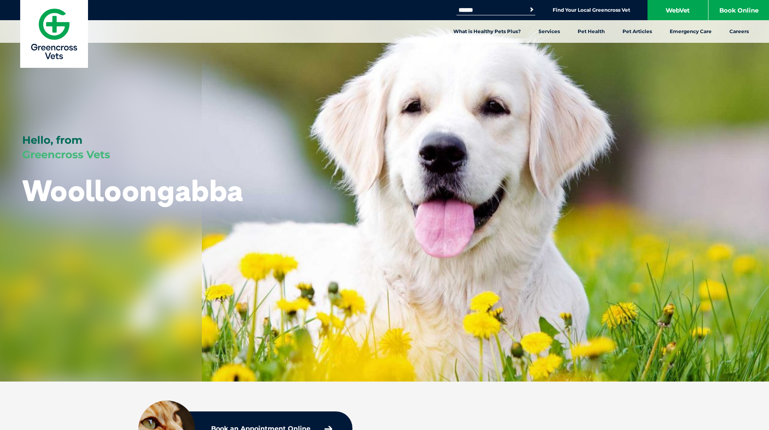 This screenshot has height=430, width=769. What do you see at coordinates (739, 31) in the screenshot?
I see `a: Careers` at bounding box center [739, 31].